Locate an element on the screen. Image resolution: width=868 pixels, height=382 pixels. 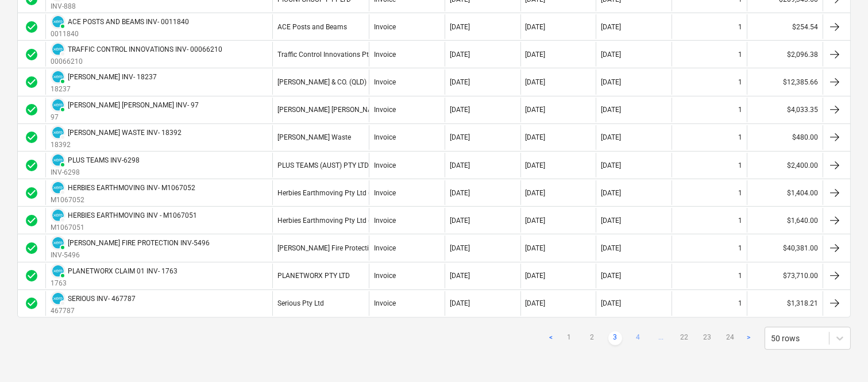
a: Page 22 is located at coordinates (684, 338).